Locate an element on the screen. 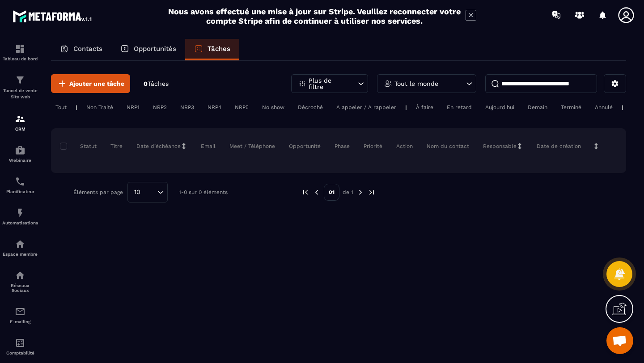  p: Responsable is located at coordinates (500, 146).